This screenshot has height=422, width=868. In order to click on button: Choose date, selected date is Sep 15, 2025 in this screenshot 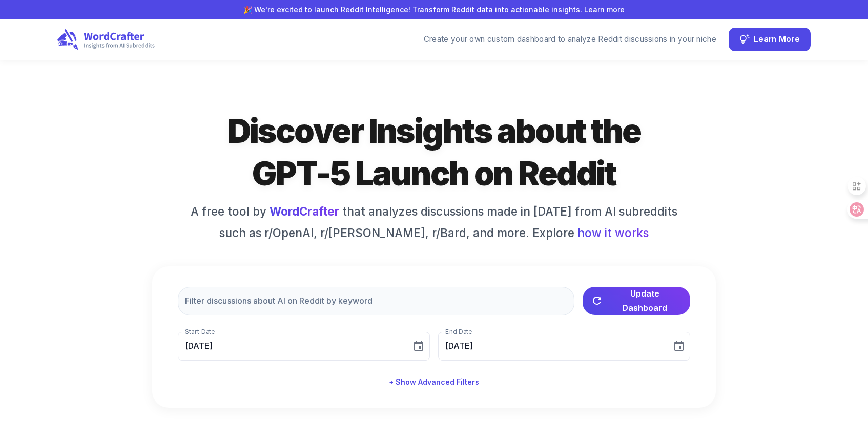, I will do `click(419, 346)`.